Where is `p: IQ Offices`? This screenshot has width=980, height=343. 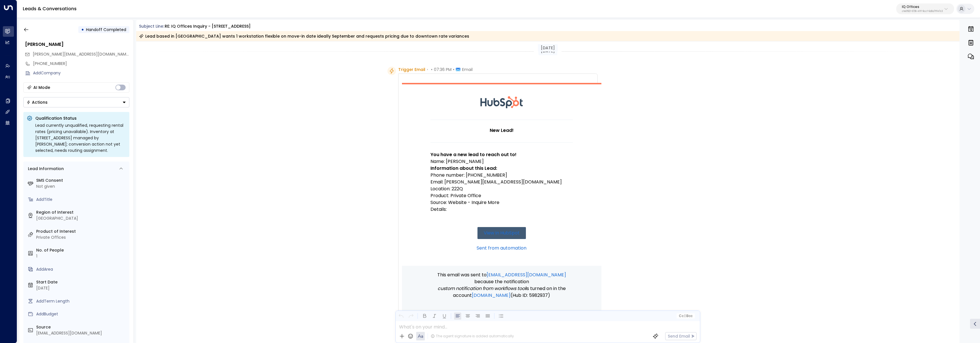 p: IQ Offices is located at coordinates (922, 7).